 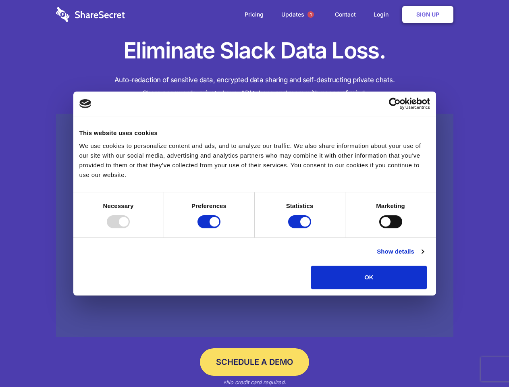 What do you see at coordinates (255, 133) in the screenshot?
I see `div: This website uses cookies` at bounding box center [255, 133].